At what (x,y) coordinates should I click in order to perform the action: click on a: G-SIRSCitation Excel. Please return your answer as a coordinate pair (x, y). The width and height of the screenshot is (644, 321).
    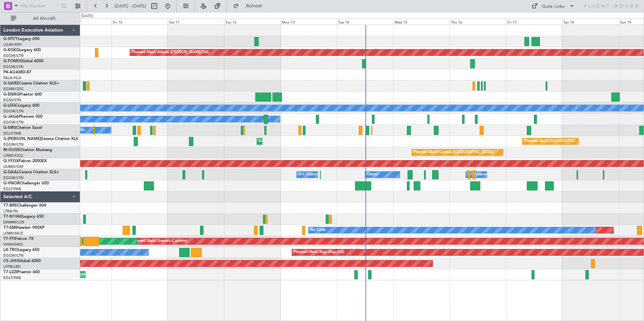
    Looking at the image, I should click on (23, 128).